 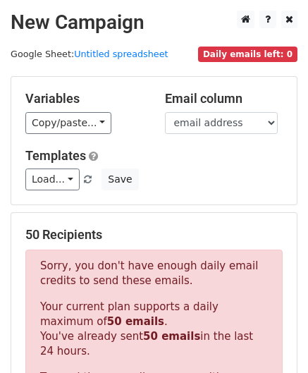 I want to click on h5: Variables, so click(x=85, y=99).